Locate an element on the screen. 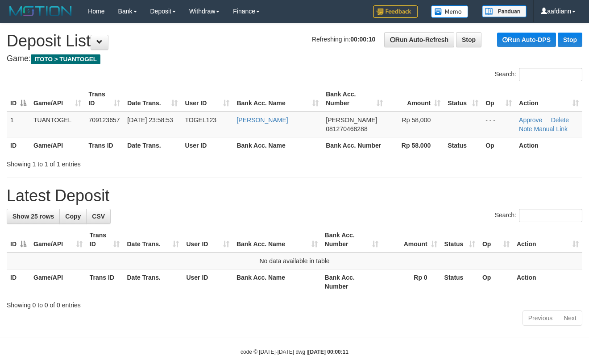 This screenshot has height=364, width=589. td: TUANTOGEL is located at coordinates (57, 124).